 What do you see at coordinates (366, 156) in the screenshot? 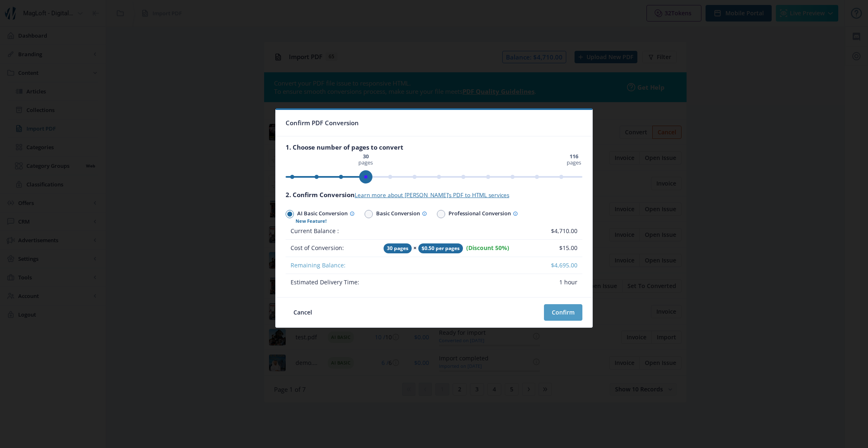
I see `strong: 30` at bounding box center [366, 156].